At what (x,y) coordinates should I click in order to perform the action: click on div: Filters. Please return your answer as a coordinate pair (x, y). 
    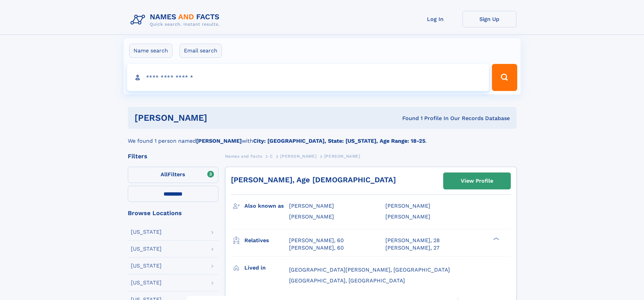
    Looking at the image, I should click on (173, 156).